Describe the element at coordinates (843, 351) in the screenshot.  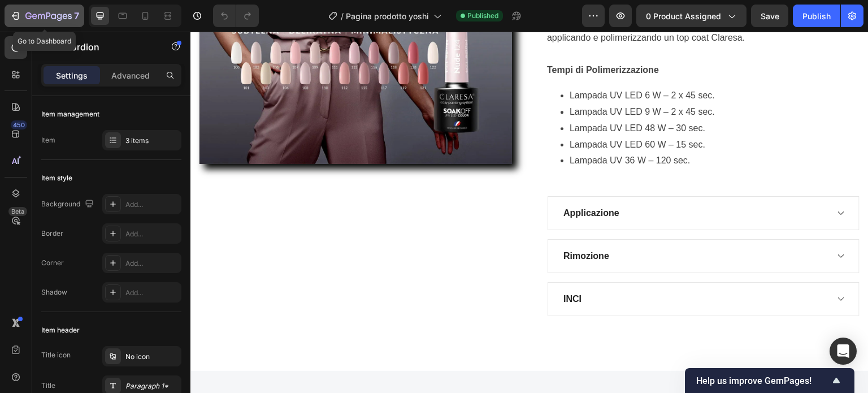
I see `div: Open Intercom Messenger` at that location.